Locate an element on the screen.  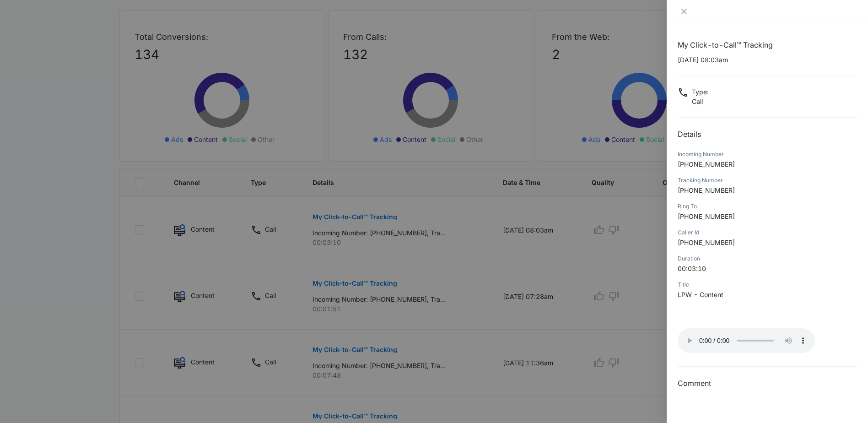
div: Caller Id is located at coordinates (767, 233).